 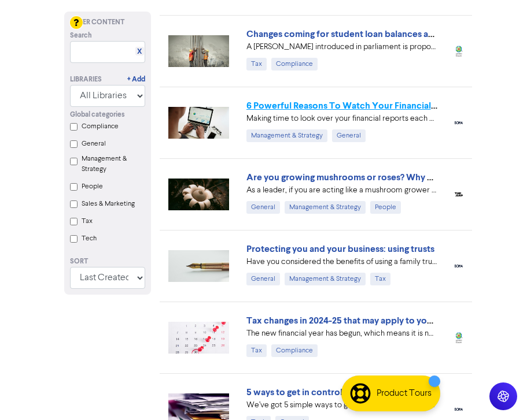 I want to click on a: Protecting you and your business: using trusts, so click(x=340, y=249).